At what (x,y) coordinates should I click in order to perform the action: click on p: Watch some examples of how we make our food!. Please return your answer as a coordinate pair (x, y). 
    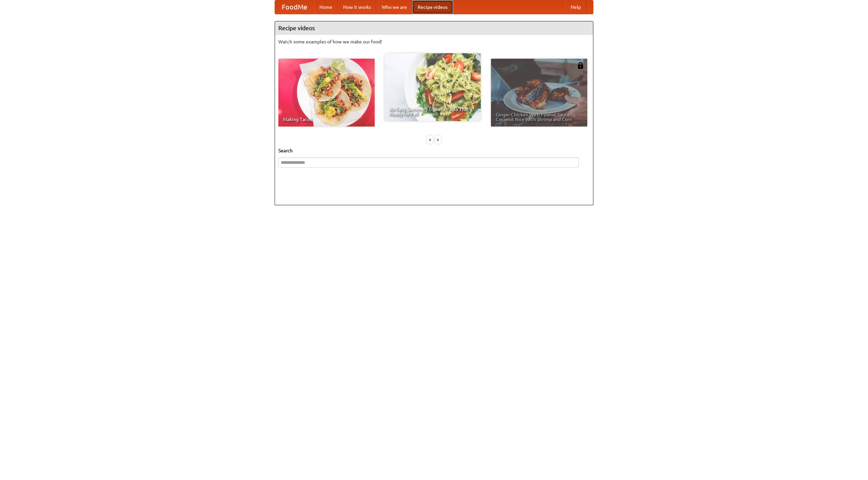
    Looking at the image, I should click on (434, 41).